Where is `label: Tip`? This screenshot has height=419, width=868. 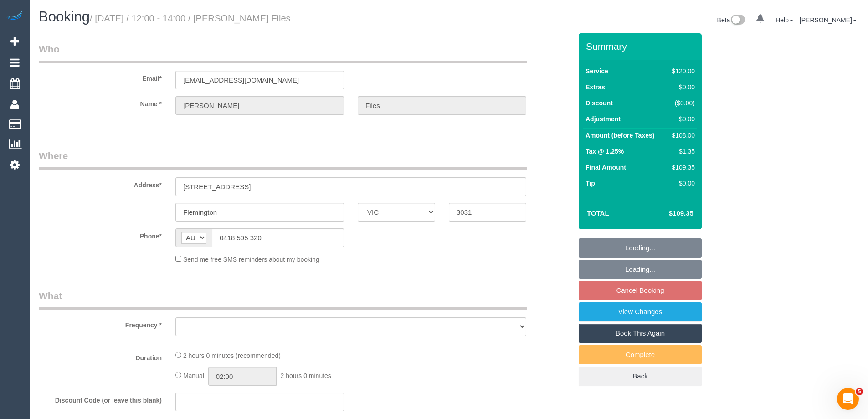
label: Tip is located at coordinates (590, 183).